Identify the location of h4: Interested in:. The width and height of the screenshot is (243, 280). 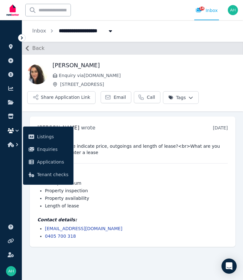
(132, 174).